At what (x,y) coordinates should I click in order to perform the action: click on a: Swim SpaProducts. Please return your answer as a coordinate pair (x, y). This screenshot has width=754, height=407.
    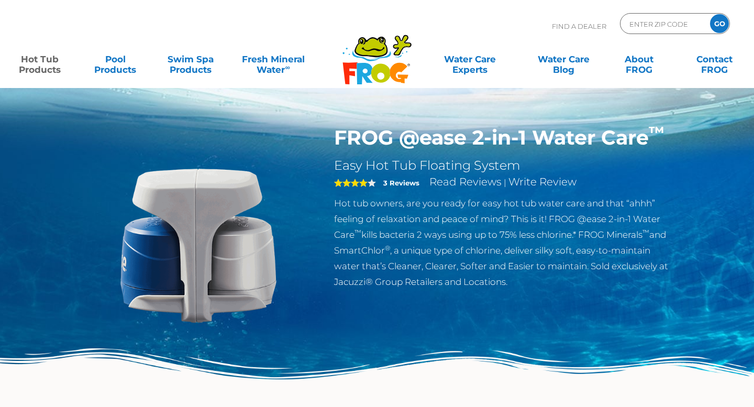
    Looking at the image, I should click on (191, 59).